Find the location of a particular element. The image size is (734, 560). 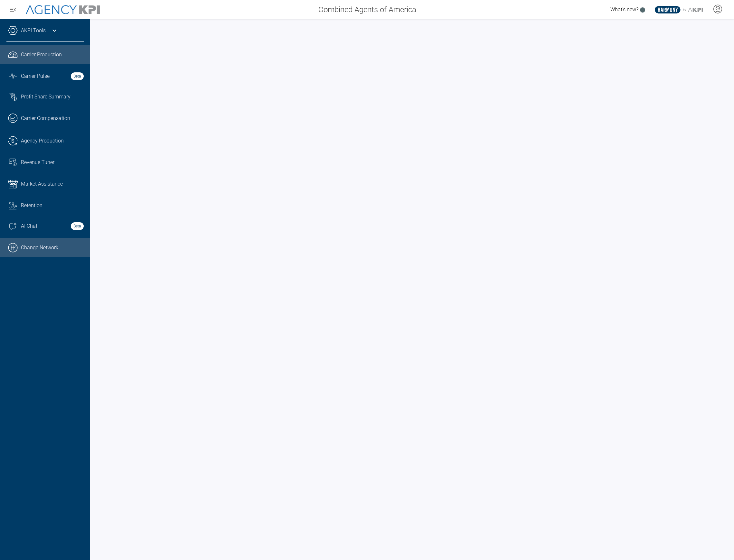

span: What's new? is located at coordinates (624, 9).